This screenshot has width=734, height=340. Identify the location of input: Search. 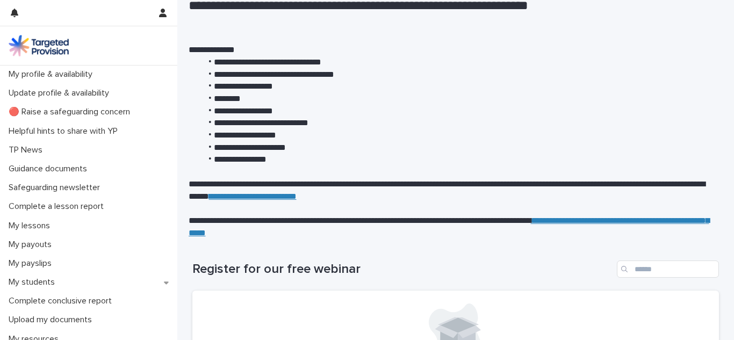
(668, 269).